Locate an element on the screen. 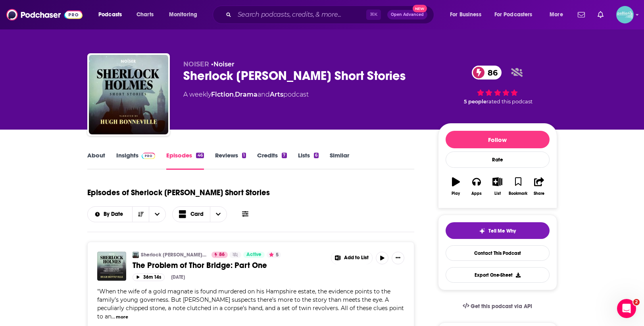 Image resolution: width=644 pixels, height=326 pixels. a: Charts is located at coordinates (145, 15).